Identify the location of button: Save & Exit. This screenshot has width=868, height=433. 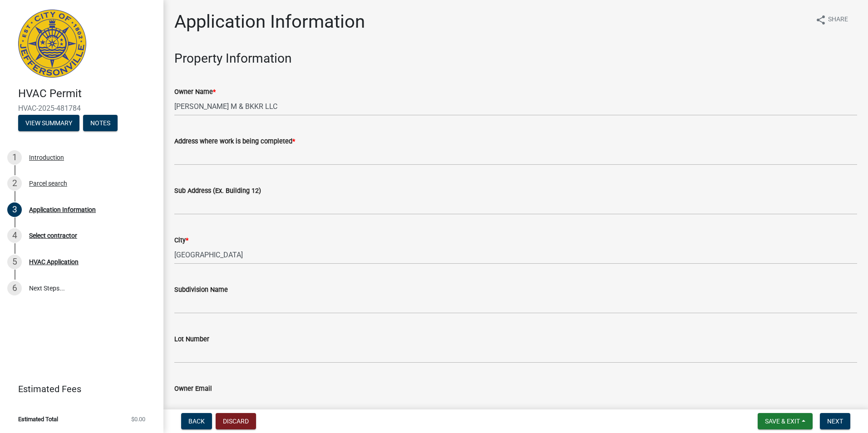
(785, 421).